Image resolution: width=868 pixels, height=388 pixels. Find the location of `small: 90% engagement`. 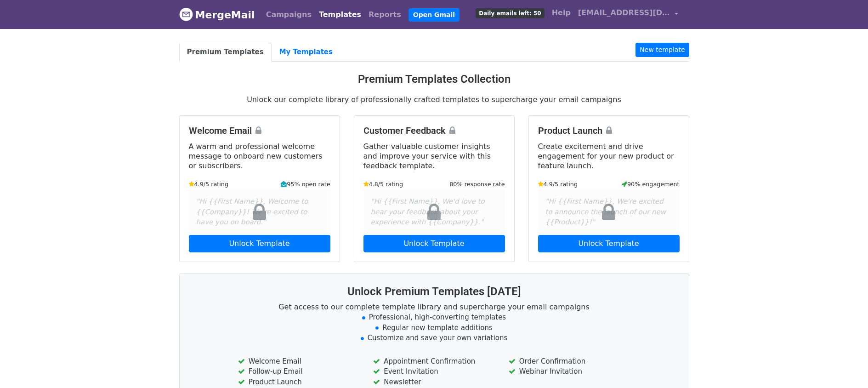

small: 90% engagement is located at coordinates (650, 184).